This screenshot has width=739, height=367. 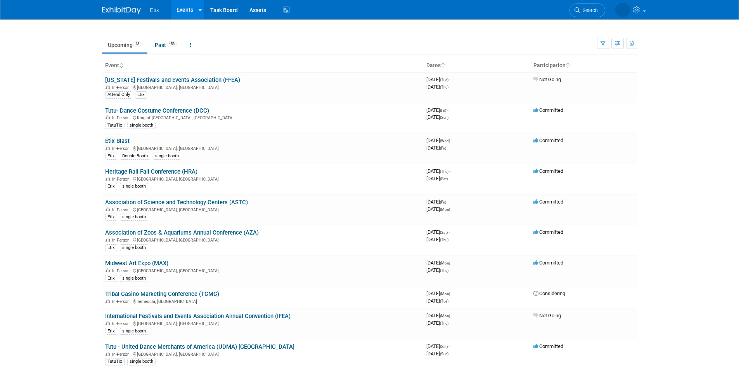 What do you see at coordinates (154, 10) in the screenshot?
I see `span: Etix` at bounding box center [154, 10].